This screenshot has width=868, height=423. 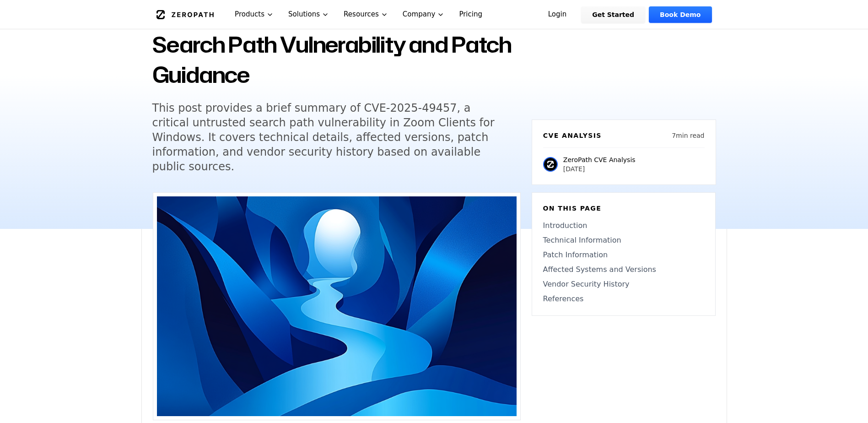 What do you see at coordinates (624, 240) in the screenshot?
I see `a: Technical Information` at bounding box center [624, 240].